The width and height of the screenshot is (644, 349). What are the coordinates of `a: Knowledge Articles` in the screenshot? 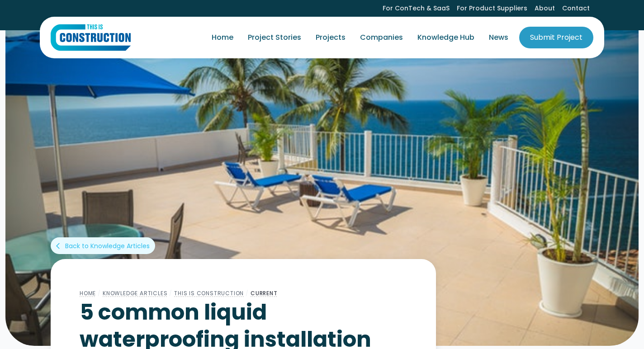 It's located at (135, 293).